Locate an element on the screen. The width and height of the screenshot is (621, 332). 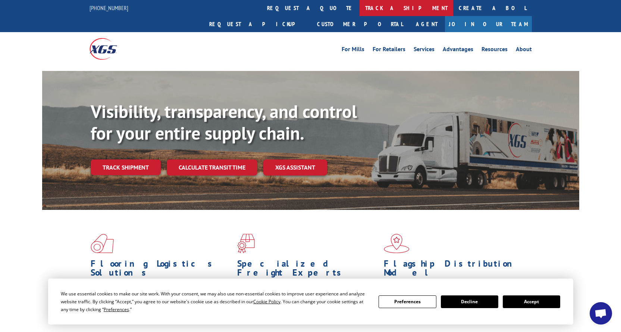
h1: Specialized Freight Experts is located at coordinates (308, 270).